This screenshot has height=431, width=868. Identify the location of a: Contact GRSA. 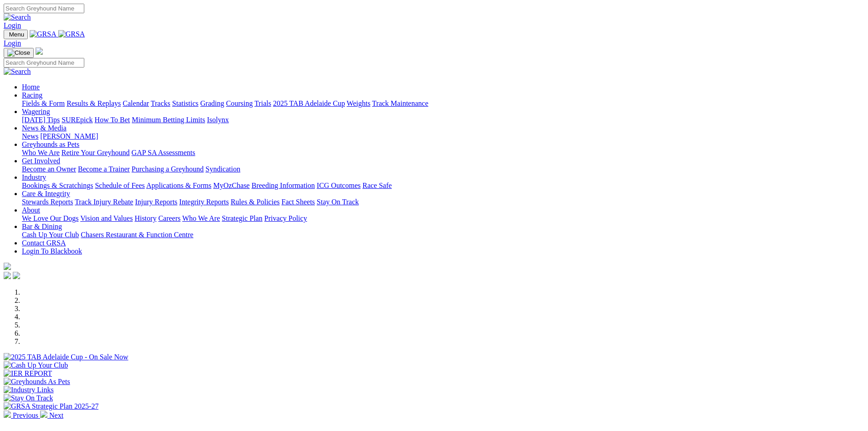
(44, 243).